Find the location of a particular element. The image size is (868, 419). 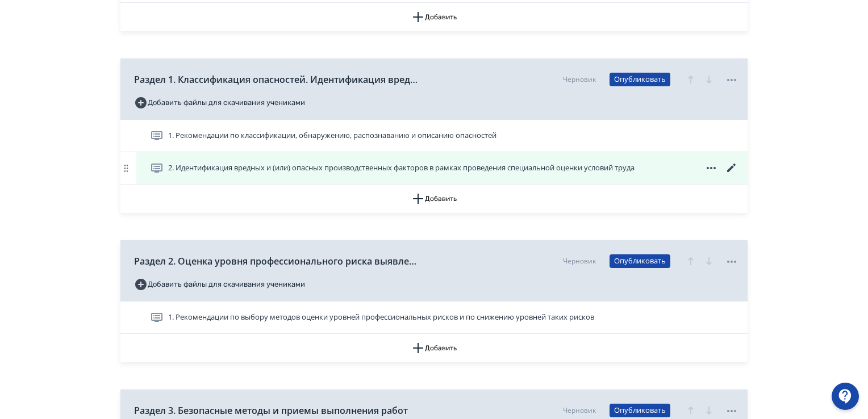

div: 1. Рекомендации по классификации, обнаружению, распознаванию и описанию опасностей is located at coordinates (434, 136).